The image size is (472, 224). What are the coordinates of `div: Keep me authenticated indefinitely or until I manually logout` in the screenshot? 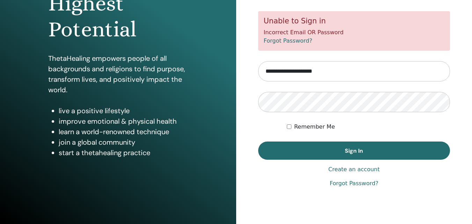 It's located at (368, 127).